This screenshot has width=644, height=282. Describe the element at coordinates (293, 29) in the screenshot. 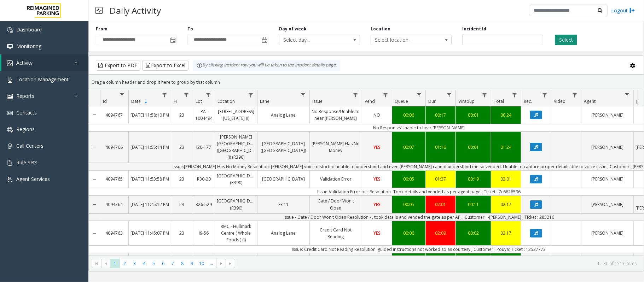

I see `label: Day of week` at that location.